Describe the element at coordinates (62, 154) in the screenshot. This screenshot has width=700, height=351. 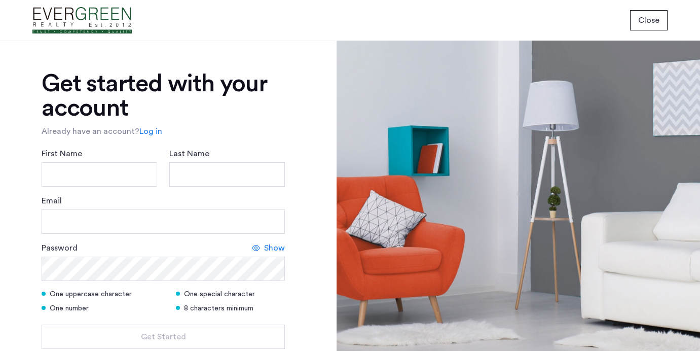
I see `label: First Name` at that location.